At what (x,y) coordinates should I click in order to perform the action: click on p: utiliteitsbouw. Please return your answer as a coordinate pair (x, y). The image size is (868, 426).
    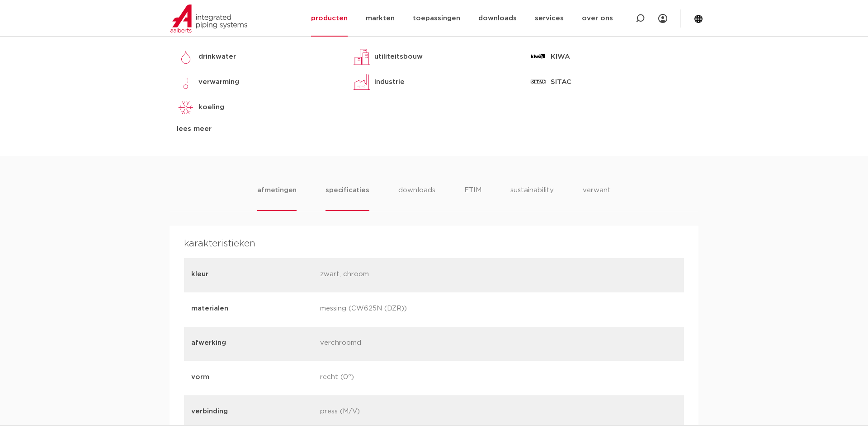
    Looking at the image, I should click on (398, 57).